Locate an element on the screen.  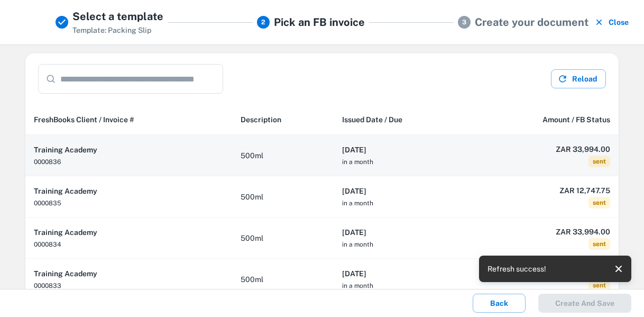
span: 0000836 is located at coordinates (47, 162).